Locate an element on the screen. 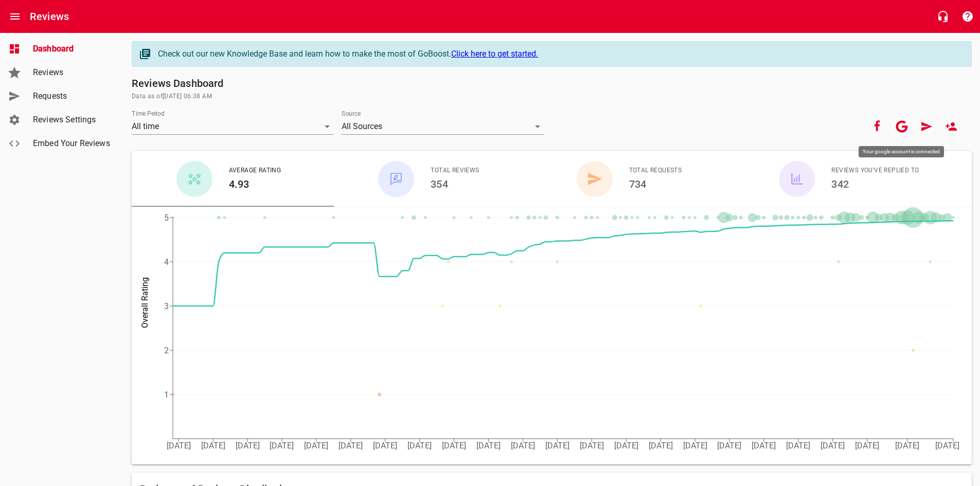 The height and width of the screenshot is (486, 980). h6: 354 is located at coordinates (454, 184).